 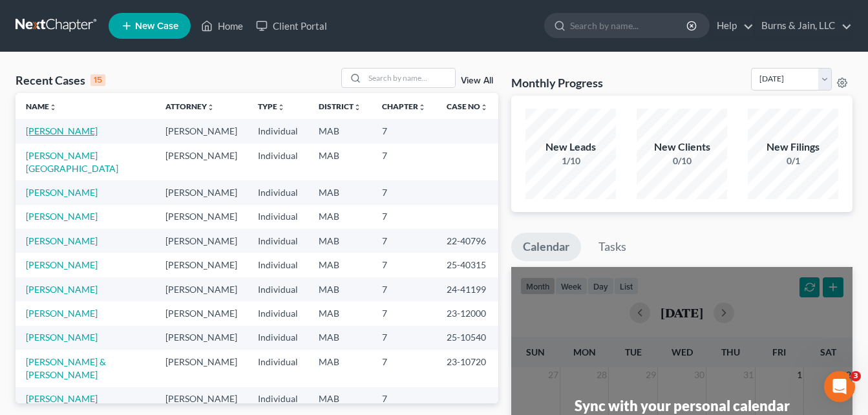 What do you see at coordinates (467, 367) in the screenshot?
I see `td: 23-10720` at bounding box center [467, 367].